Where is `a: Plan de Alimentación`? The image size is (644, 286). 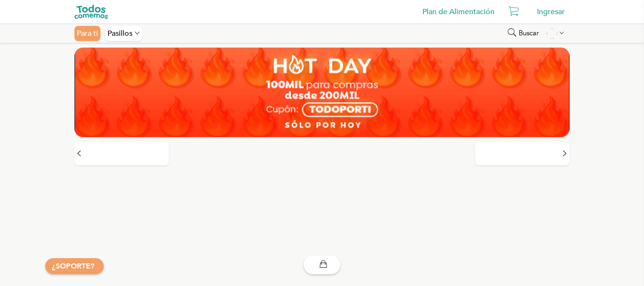 a: Plan de Alimentación is located at coordinates (458, 11).